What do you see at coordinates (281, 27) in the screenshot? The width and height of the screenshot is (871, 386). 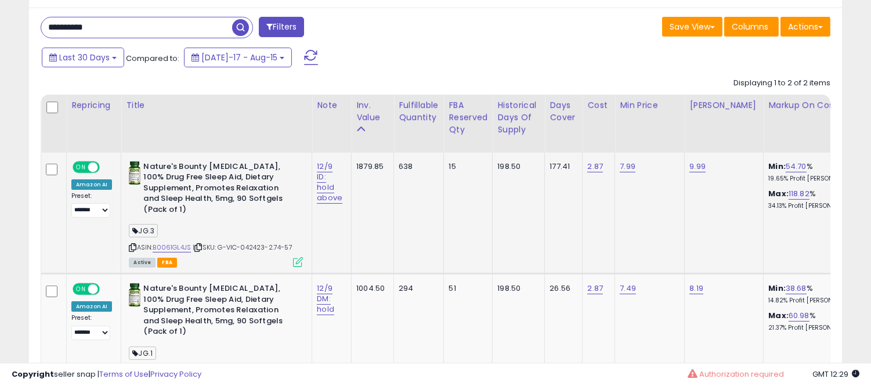 I see `button: Filters` at bounding box center [281, 27].